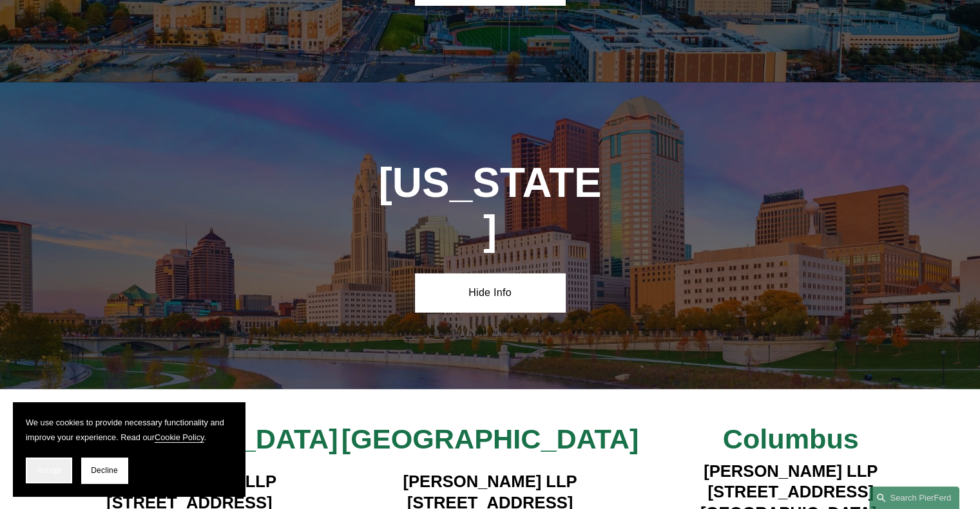  I want to click on span: Columbus, so click(791, 439).